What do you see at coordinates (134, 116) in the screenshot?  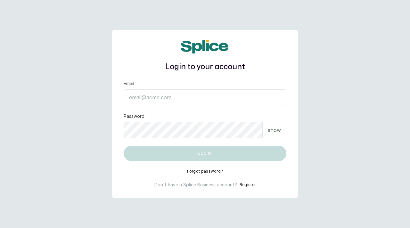 I see `label: Password` at bounding box center [134, 116].